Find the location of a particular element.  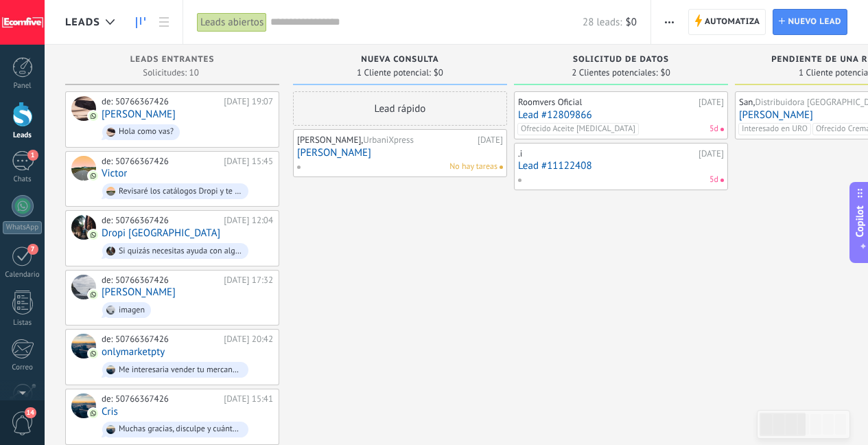

div: Leads abiertos is located at coordinates (232, 22).